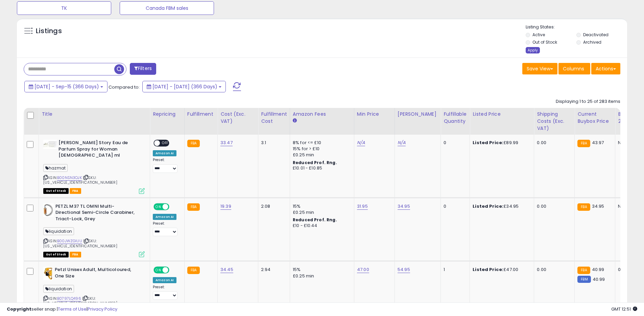 This screenshot has height=316, width=644. What do you see at coordinates (48, 274) in the screenshot?
I see `img: 414VETXoSZL._SL40_.jpg` at bounding box center [48, 274].